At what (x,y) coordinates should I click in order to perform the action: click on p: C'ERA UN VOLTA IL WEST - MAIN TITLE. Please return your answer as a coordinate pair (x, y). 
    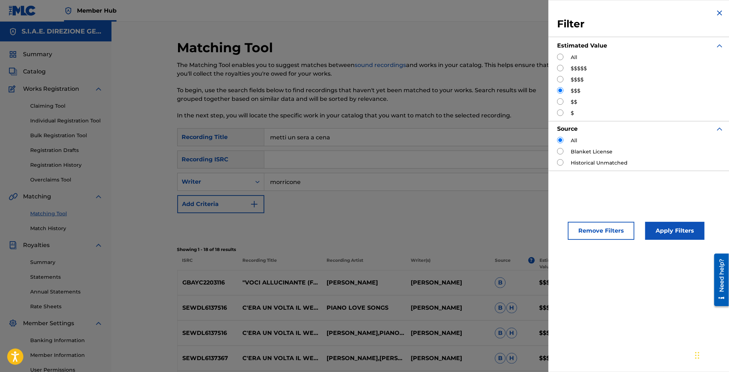
    Looking at the image, I should click on (280, 358).